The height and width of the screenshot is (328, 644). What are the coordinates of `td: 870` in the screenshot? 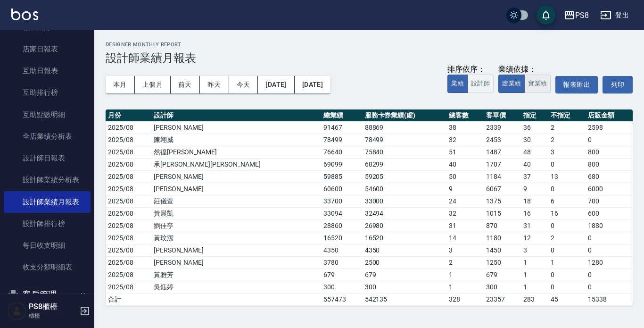 It's located at (502, 225).